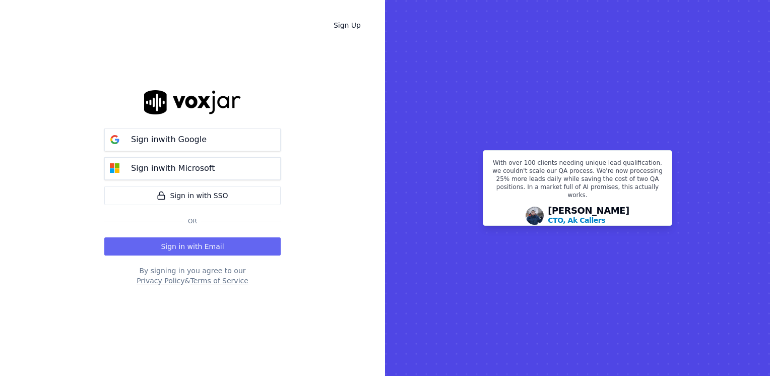  What do you see at coordinates (578, 181) in the screenshot?
I see `p: With over 100 clients needing unique lead qualification, we couldn't scale our QA process. We're ...` at bounding box center [578, 181].